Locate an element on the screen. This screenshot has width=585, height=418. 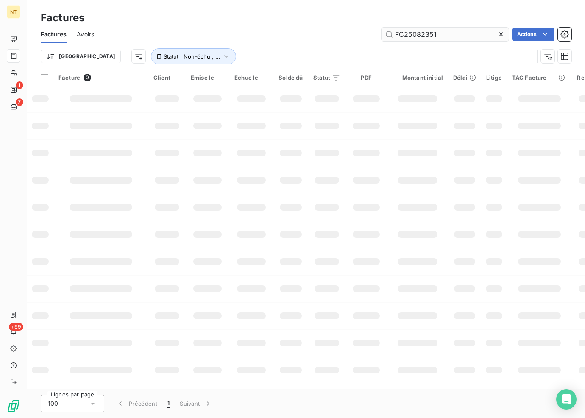
h3: Factures is located at coordinates (62, 18).